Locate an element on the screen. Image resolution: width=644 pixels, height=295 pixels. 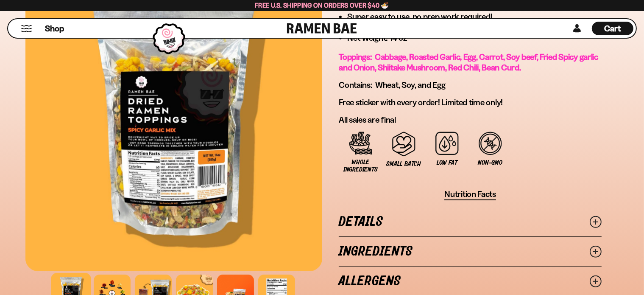
a: Shop is located at coordinates (54, 28).